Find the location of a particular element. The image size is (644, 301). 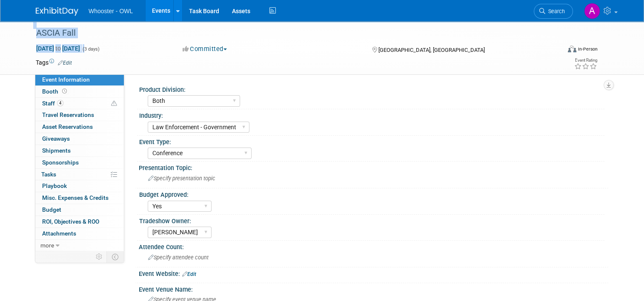

img: ExhibitDay is located at coordinates (57, 12).